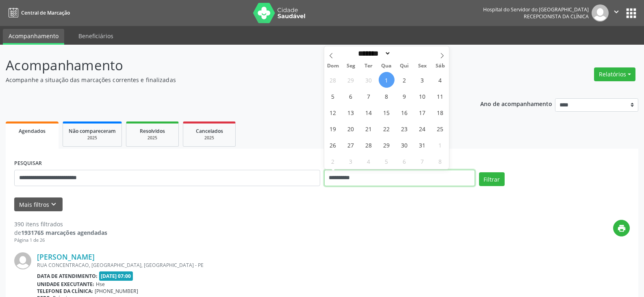 The width and height of the screenshot is (644, 297). Describe the element at coordinates (404, 96) in the screenshot. I see `span: Outubro 9, 2025` at that location.